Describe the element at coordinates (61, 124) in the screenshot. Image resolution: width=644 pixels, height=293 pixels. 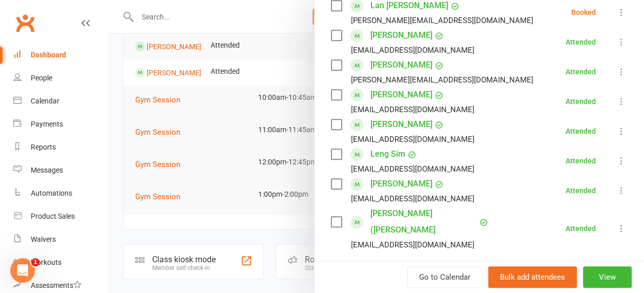
I see `a: Payments` at that location.